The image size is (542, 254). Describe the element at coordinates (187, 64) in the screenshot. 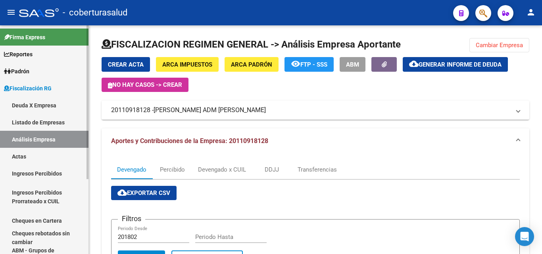

I see `button: ARCA Impuestos` at that location.